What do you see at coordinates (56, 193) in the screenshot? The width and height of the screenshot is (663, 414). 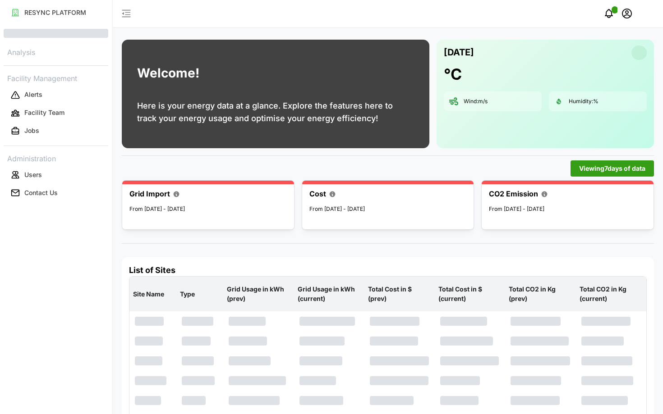 I see `a: Contact Us` at bounding box center [56, 193].